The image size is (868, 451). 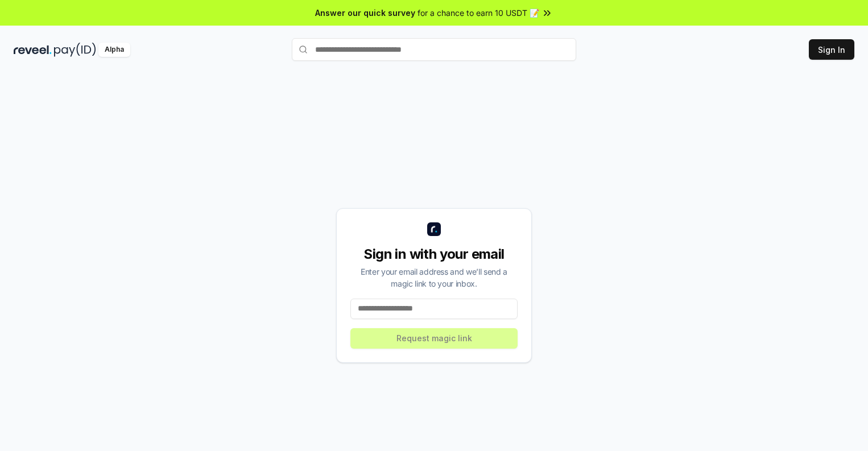 I want to click on div: Enter your email address and we’ll send a magic link to your inbox., so click(x=434, y=277).